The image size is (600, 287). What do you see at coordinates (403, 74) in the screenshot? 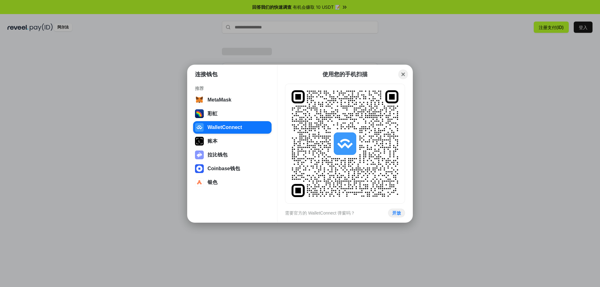
I see `button: 关闭` at bounding box center [403, 74].